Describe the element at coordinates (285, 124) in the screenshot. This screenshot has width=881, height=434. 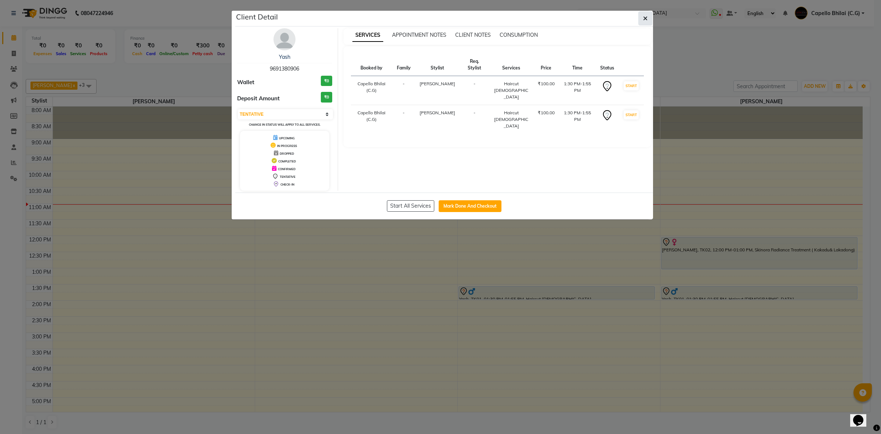
I see `small: Change in status will apply to all services.` at that location.